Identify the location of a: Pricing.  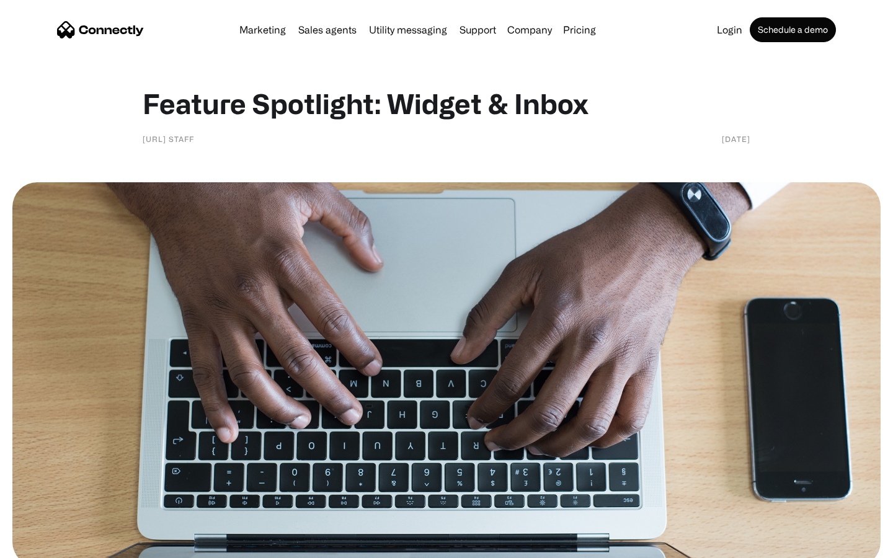
(579, 30).